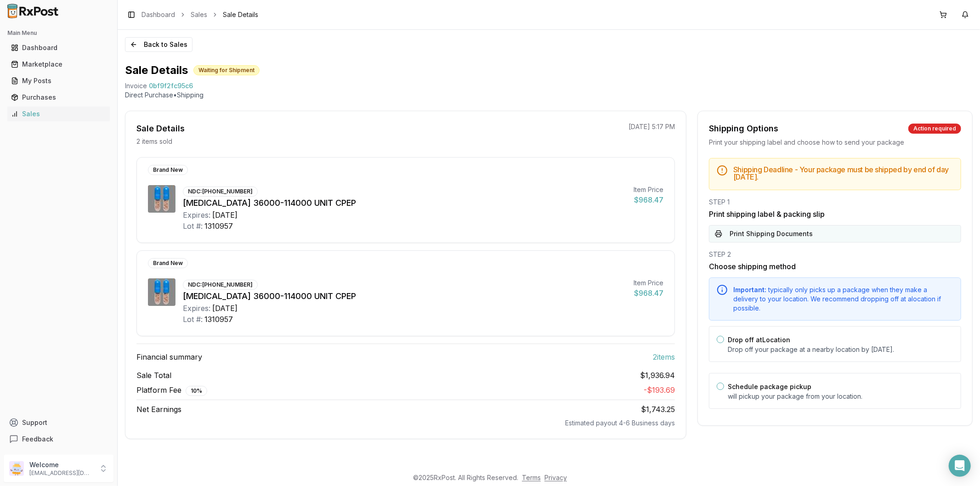 Image resolution: width=980 pixels, height=486 pixels. Describe the element at coordinates (159, 44) in the screenshot. I see `button: Back to Sales` at that location.